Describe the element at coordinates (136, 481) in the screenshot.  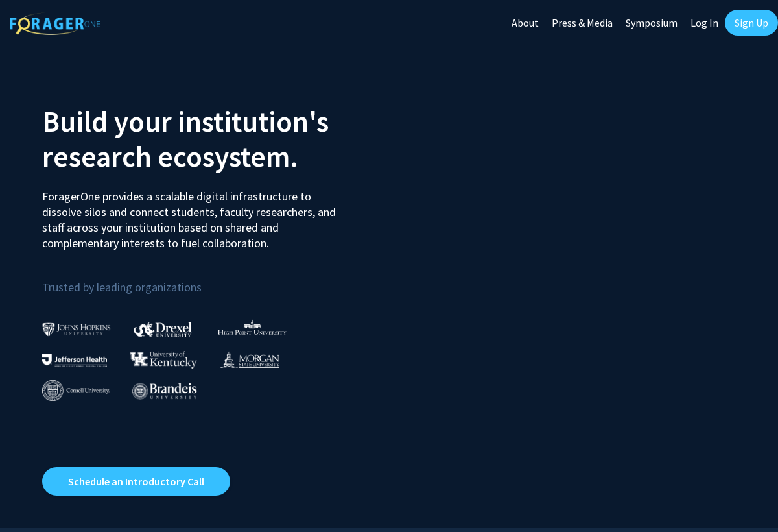
I see `a: Opens in a new tab` at that location.